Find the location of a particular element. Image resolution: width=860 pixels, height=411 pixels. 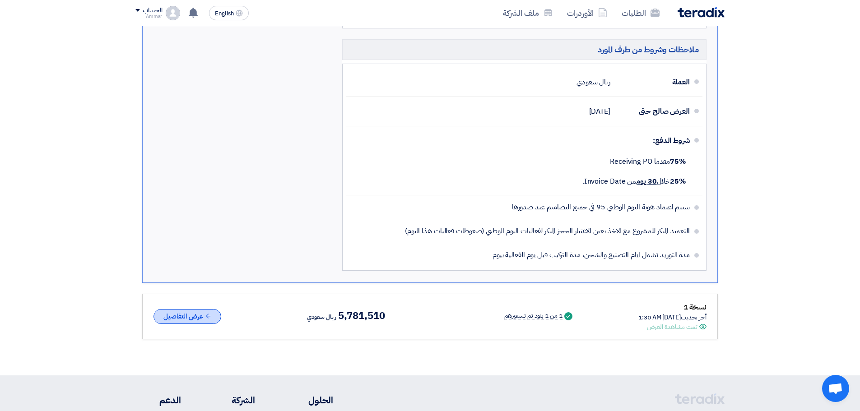

u: 30 يوم is located at coordinates (646, 181).